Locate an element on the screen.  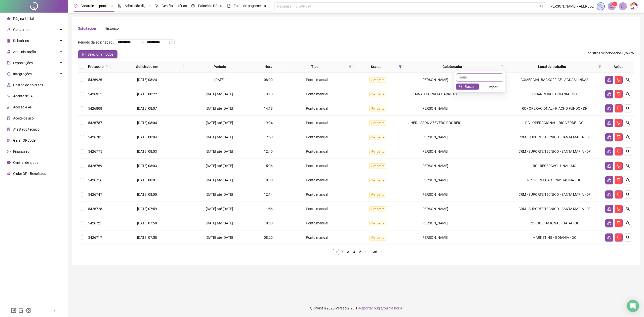
span: file-done is located at coordinates (120, 6).